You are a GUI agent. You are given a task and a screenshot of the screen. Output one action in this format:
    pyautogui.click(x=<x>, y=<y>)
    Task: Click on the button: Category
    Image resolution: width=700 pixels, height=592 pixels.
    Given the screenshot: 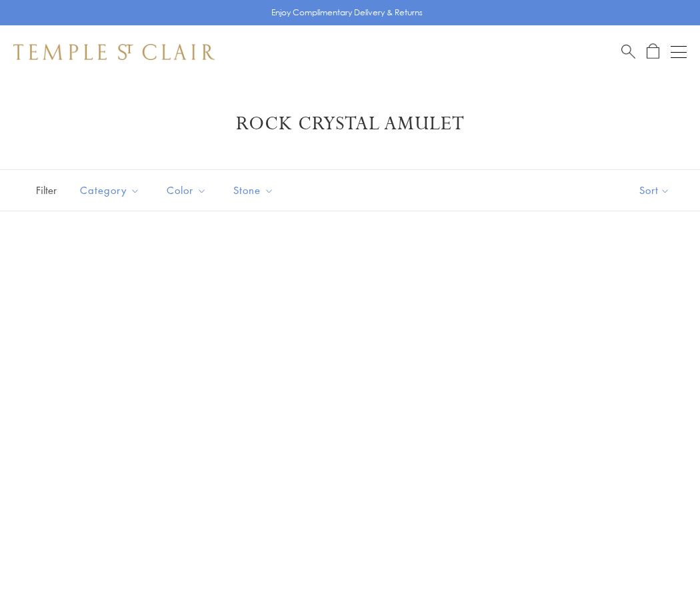 What is the action you would take?
    pyautogui.click(x=110, y=190)
    